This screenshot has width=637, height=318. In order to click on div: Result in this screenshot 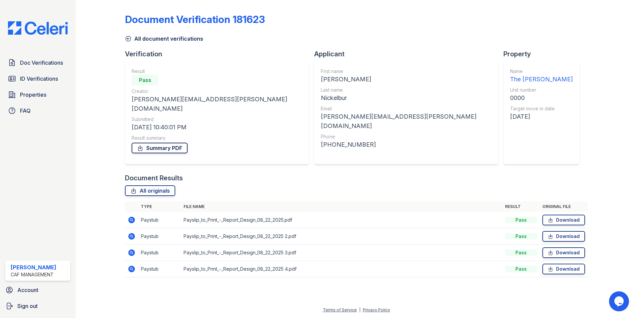, I will do `click(217, 71)`.